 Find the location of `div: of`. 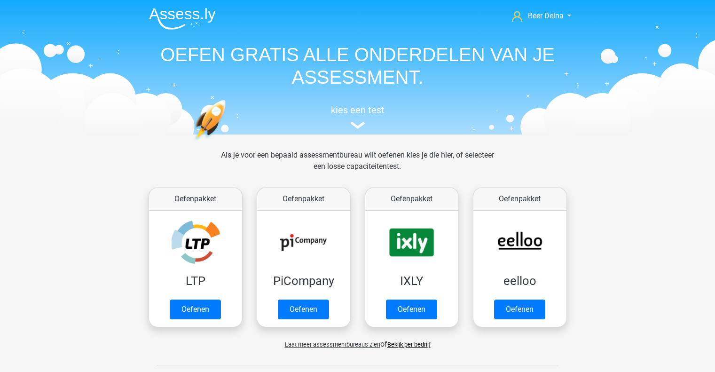

div: of is located at coordinates (358, 340).